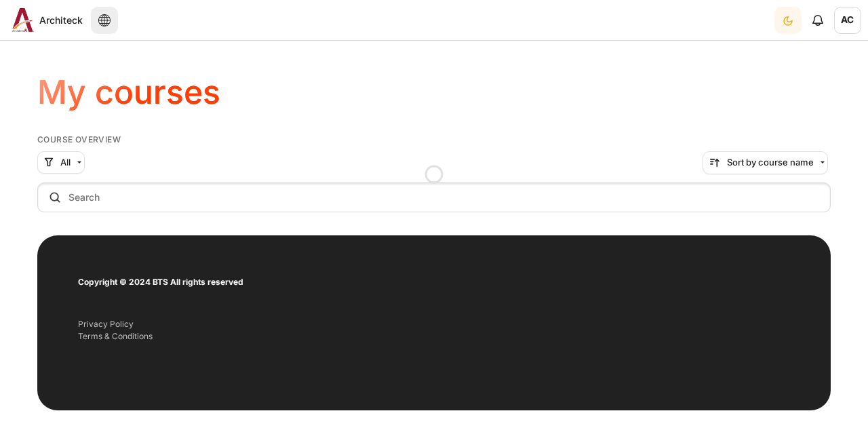  I want to click on button: Languages, so click(104, 20).